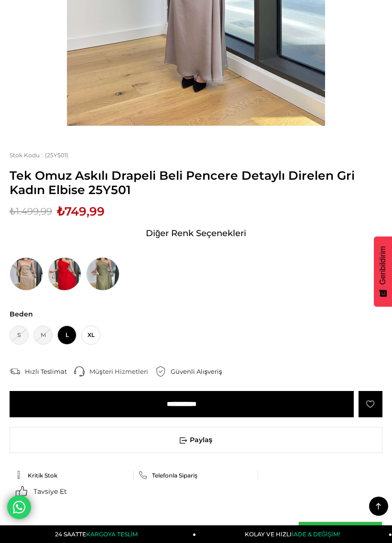 The width and height of the screenshot is (392, 543). What do you see at coordinates (196, 314) in the screenshot?
I see `span: Beden` at bounding box center [196, 314].